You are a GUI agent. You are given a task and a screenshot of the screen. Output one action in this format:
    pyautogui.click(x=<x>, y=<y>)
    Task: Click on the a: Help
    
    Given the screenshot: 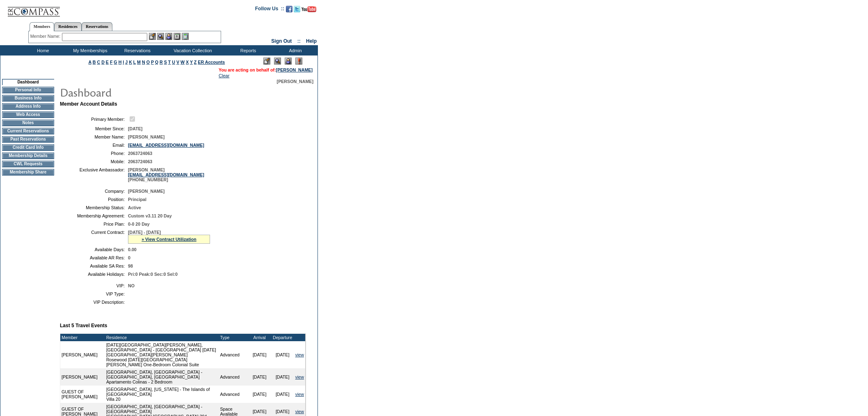 What is the action you would take?
    pyautogui.click(x=311, y=41)
    